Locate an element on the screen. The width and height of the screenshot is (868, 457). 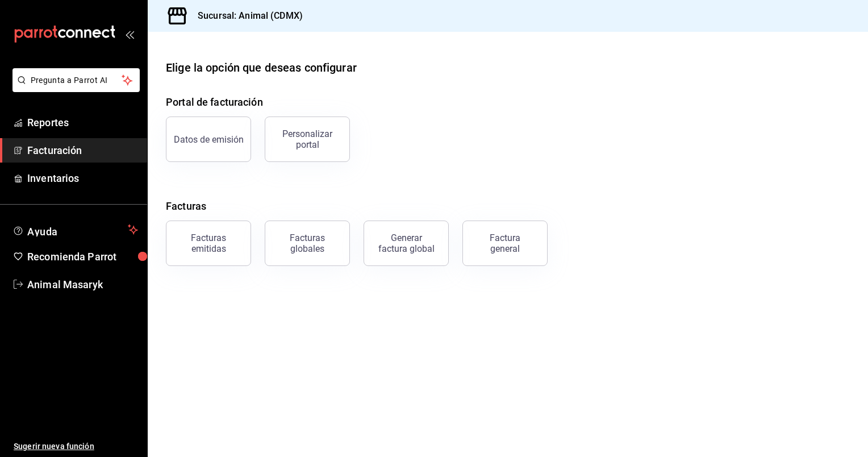
span: Ayuda is located at coordinates (75, 230).